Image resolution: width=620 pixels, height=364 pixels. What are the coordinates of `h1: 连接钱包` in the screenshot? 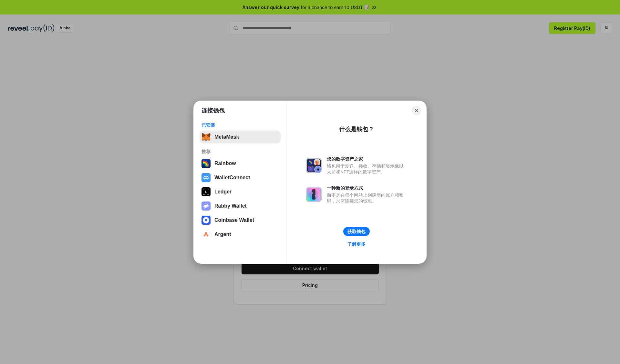 It's located at (213, 111).